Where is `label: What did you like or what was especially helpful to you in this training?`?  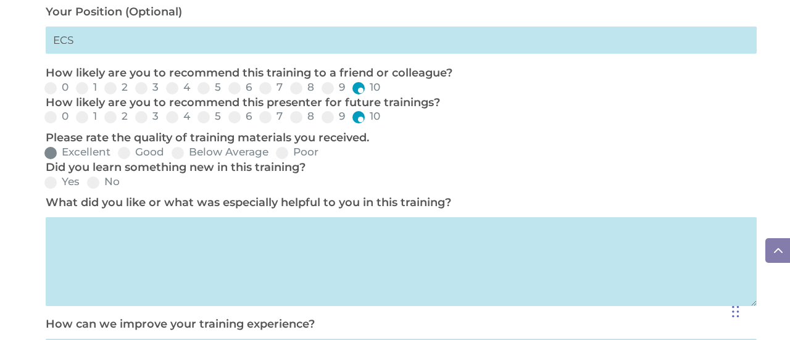
label: What did you like or what was especially helpful to you in this training? is located at coordinates (248, 202).